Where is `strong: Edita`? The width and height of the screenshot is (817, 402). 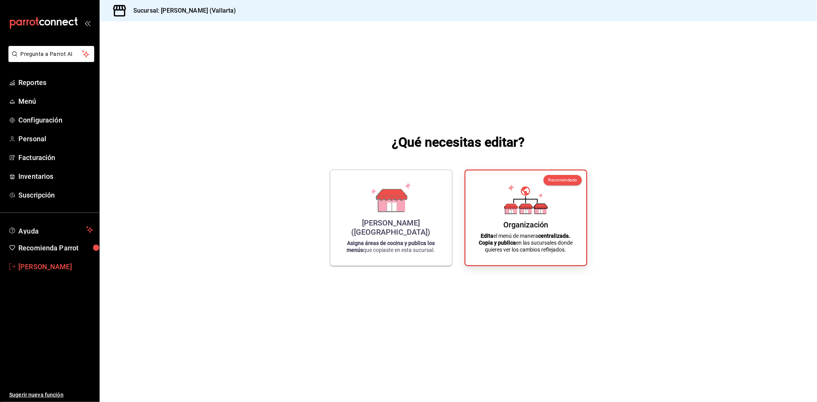
strong: Edita is located at coordinates (487, 236).